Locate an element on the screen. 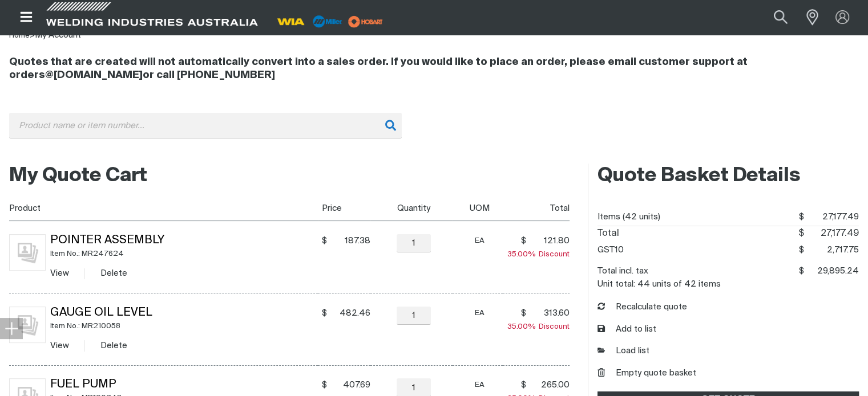 Image resolution: width=868 pixels, height=396 pixels. span: 29,895.24 is located at coordinates (832, 271).